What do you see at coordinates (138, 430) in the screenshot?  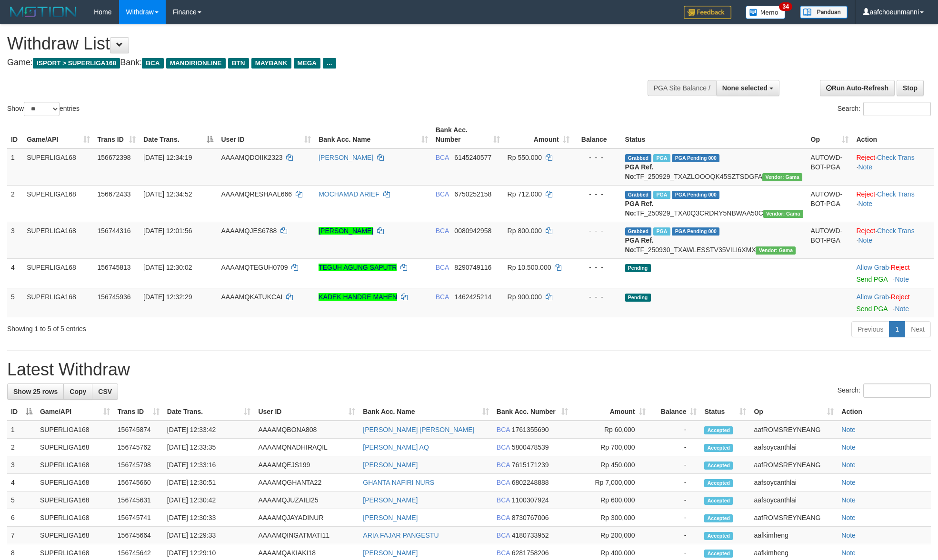 I see `td: 156745874` at bounding box center [138, 430].